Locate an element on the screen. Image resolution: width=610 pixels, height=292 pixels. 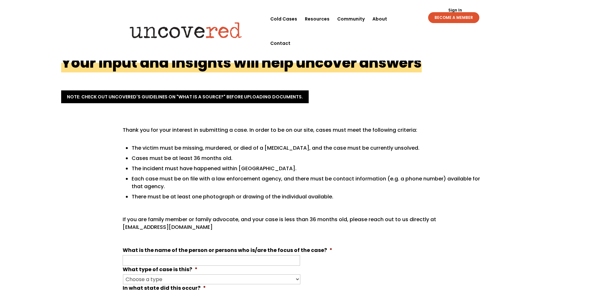
li: There must be at least one photograph or drawing of the individual available. is located at coordinates (307, 197).